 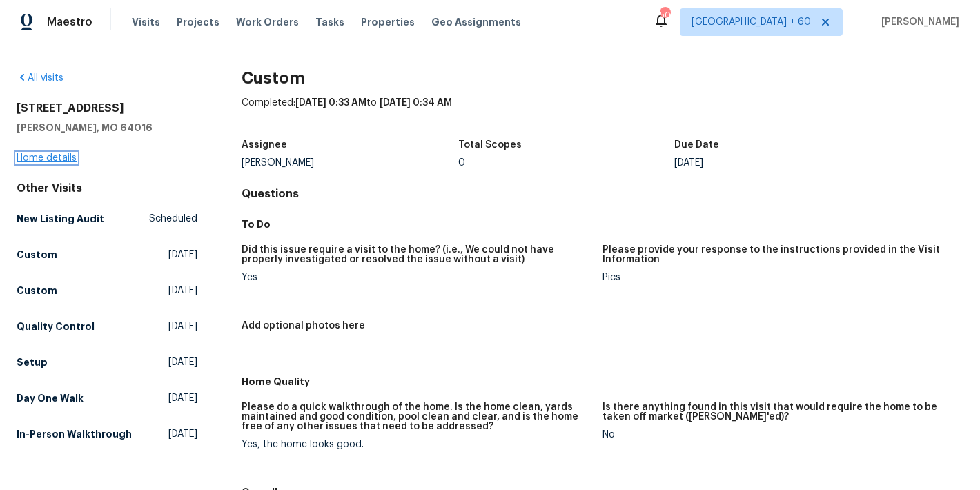 What do you see at coordinates (777, 277) in the screenshot?
I see `div: Pics` at bounding box center [777, 277].